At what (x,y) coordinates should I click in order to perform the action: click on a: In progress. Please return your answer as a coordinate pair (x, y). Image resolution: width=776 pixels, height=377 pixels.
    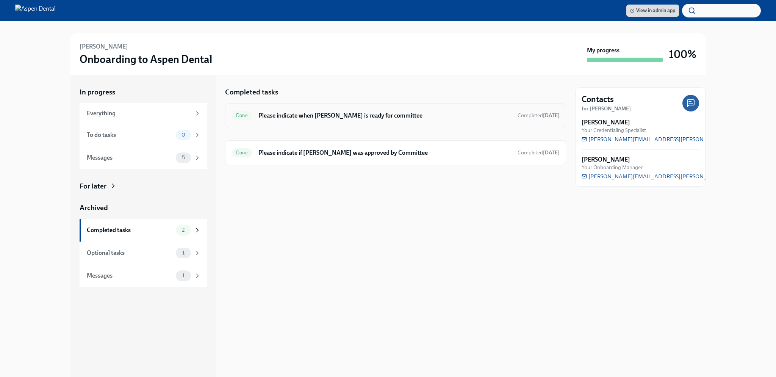
    Looking at the image, I should click on (143, 92).